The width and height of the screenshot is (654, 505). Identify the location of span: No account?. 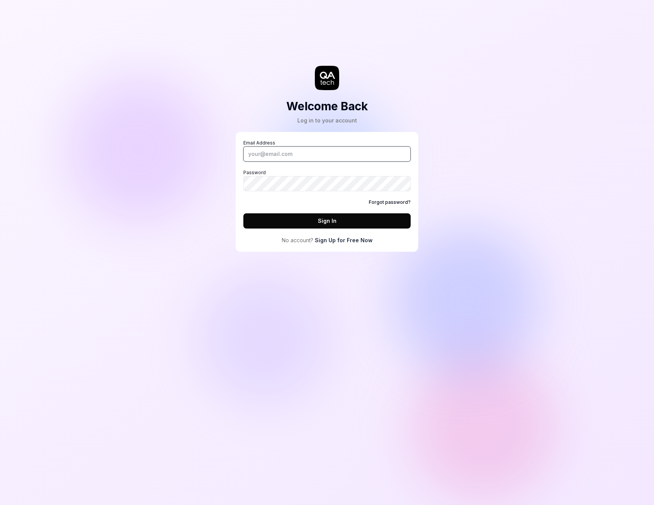
(297, 240).